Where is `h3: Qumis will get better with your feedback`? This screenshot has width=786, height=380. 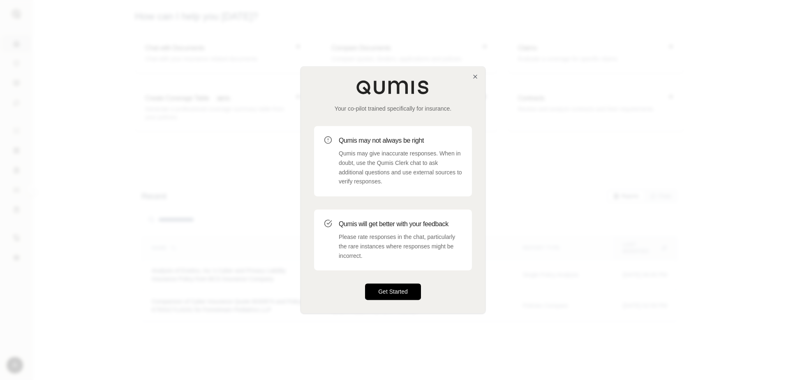
h3: Qumis will get better with your feedback is located at coordinates (401, 224).